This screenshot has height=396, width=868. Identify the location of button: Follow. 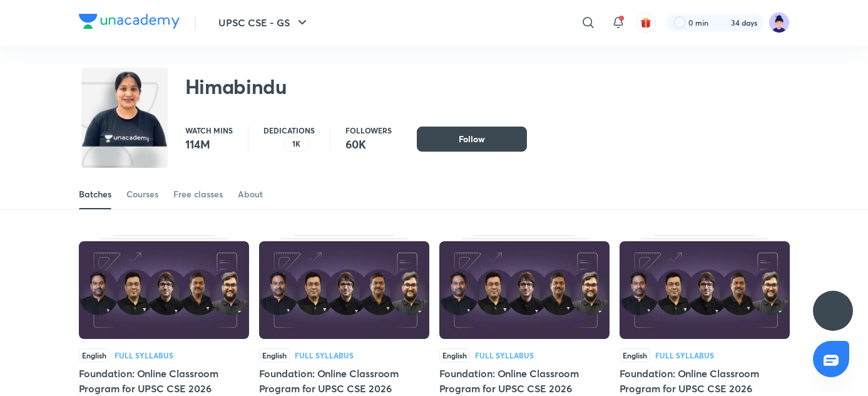
(472, 139).